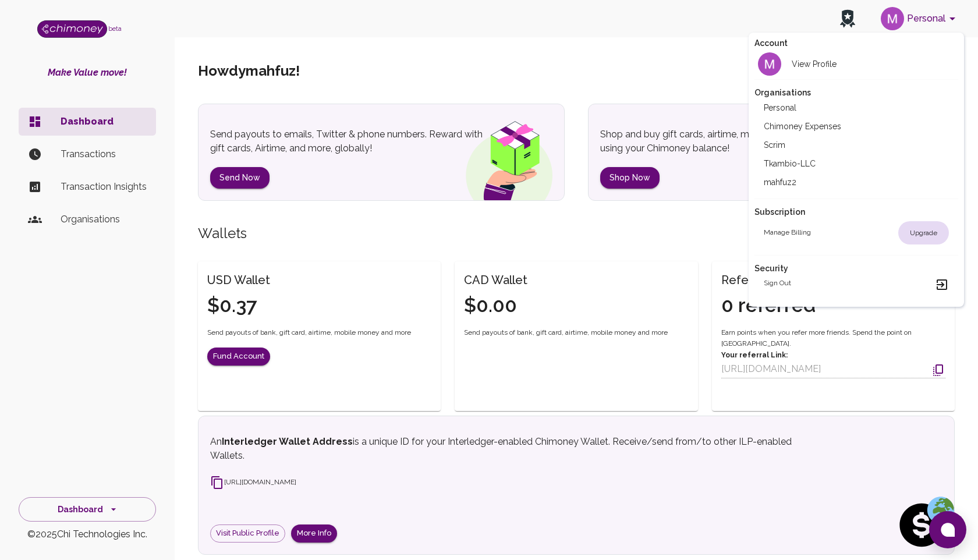 Image resolution: width=978 pixels, height=560 pixels. Describe the element at coordinates (948, 529) in the screenshot. I see `button: Open chat window` at that location.